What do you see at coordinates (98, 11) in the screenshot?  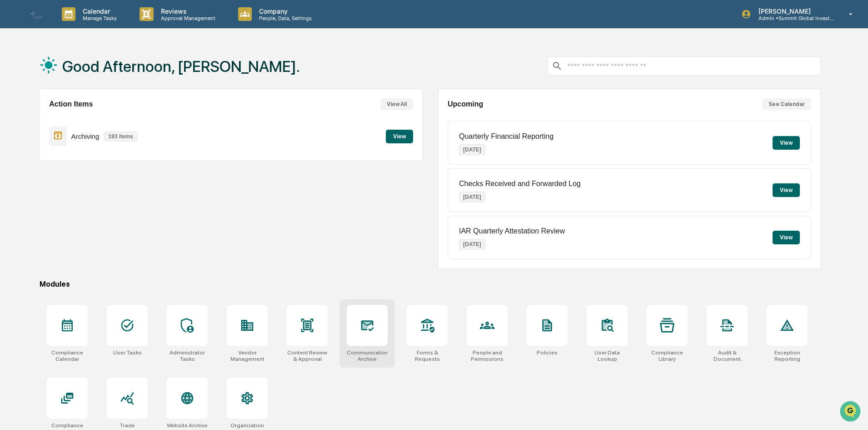 I see `p: Calendar` at bounding box center [98, 11].